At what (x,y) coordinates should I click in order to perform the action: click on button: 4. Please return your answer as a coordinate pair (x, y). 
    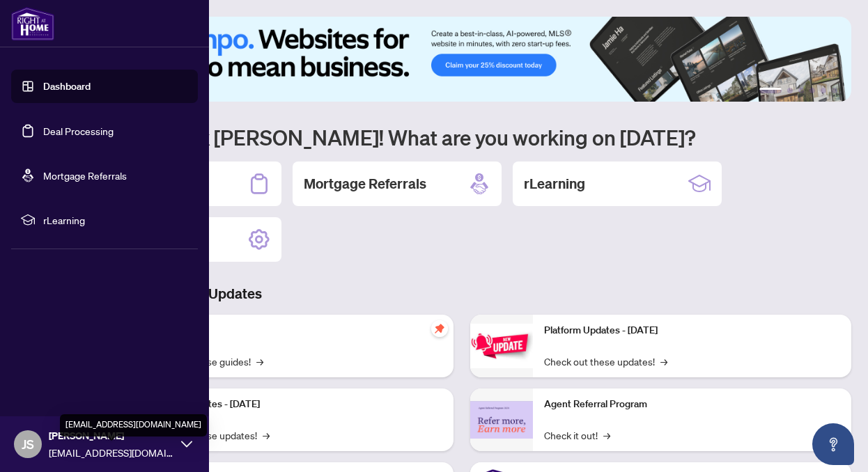
    Looking at the image, I should click on (812, 91).